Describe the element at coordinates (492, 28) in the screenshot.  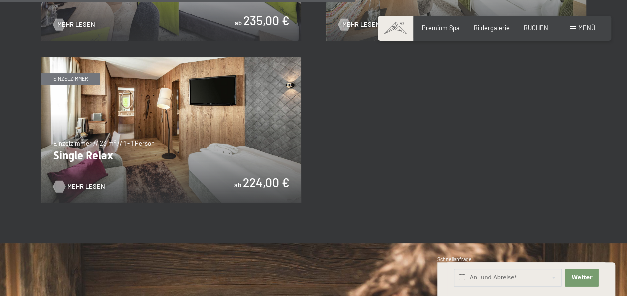
I see `span: Bildergalerie` at that location.